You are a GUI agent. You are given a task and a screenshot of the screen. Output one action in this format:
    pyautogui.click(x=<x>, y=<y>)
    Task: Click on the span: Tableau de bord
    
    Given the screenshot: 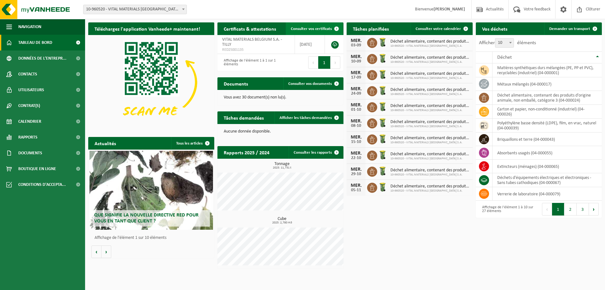 What is the action you would take?
    pyautogui.click(x=35, y=43)
    